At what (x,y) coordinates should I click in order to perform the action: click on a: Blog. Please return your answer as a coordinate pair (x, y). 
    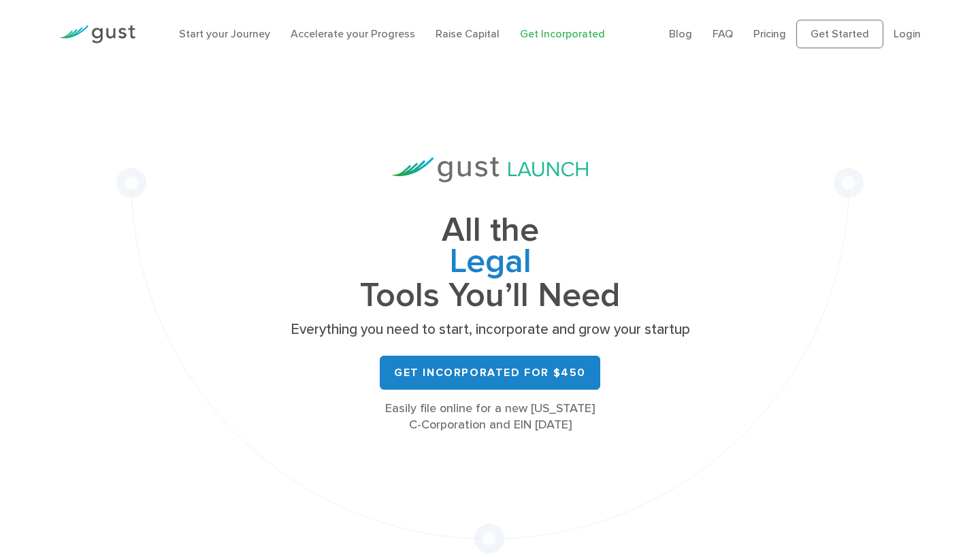
    Looking at the image, I should click on (681, 33).